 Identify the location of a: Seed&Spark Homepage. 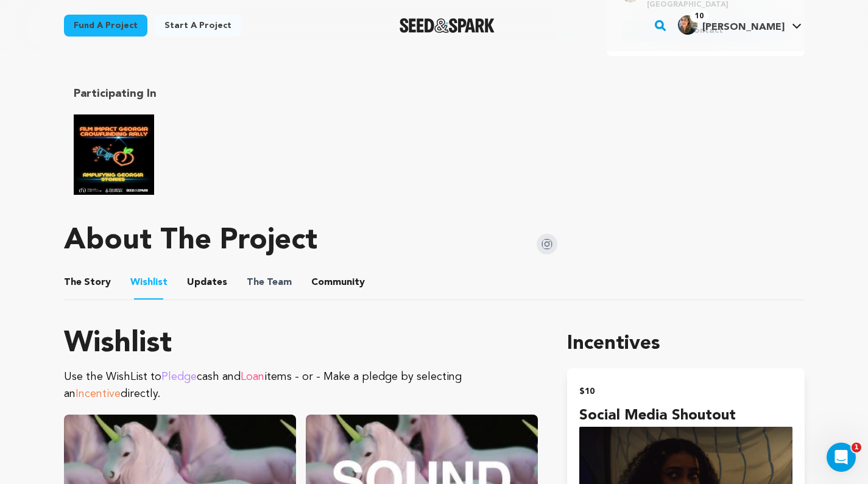
(447, 25).